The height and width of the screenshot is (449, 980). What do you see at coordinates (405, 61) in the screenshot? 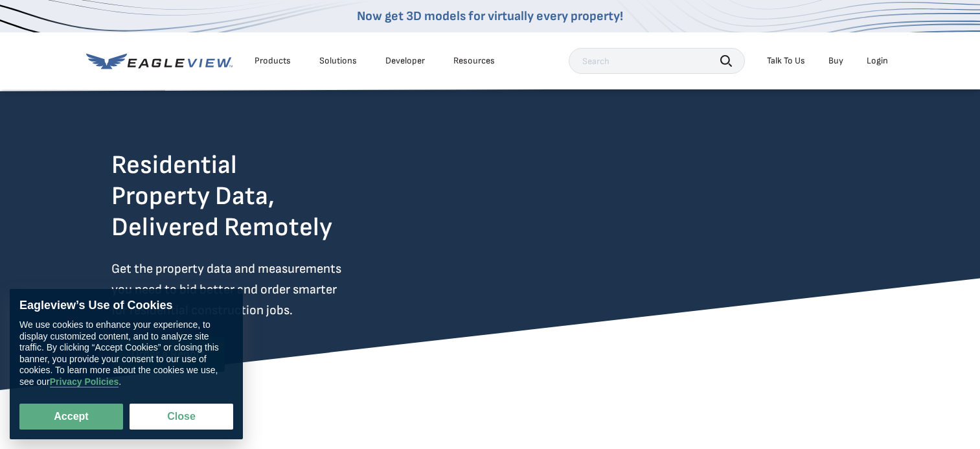
I see `a: Developer` at bounding box center [405, 61].